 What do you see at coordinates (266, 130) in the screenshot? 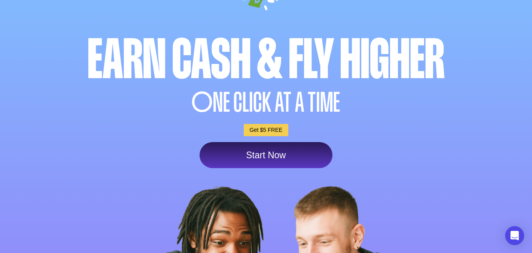
I see `a: Get $5 FREE` at bounding box center [266, 130].